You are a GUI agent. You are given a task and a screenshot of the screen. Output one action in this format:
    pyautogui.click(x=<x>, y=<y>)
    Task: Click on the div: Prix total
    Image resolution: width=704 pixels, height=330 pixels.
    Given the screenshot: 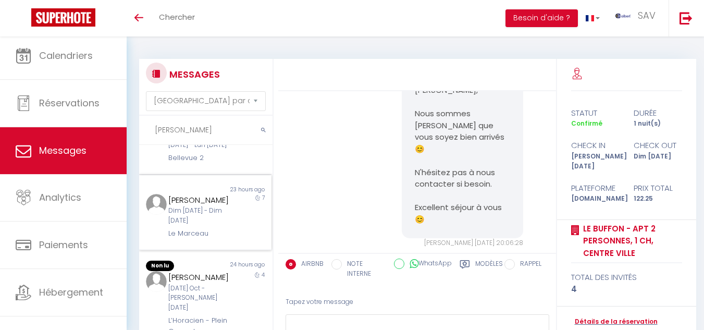 What is the action you would take?
    pyautogui.click(x=657, y=188)
    